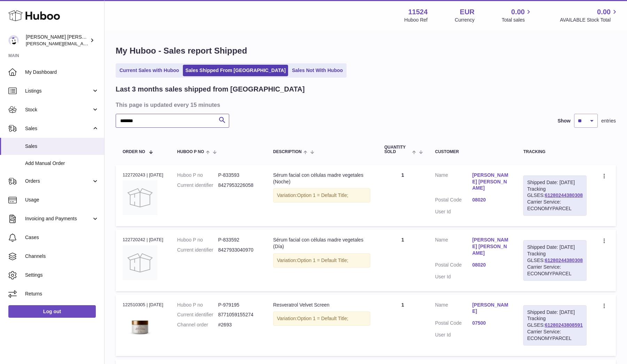 The width and height of the screenshot is (627, 364). I want to click on div: Currency, so click(465, 20).